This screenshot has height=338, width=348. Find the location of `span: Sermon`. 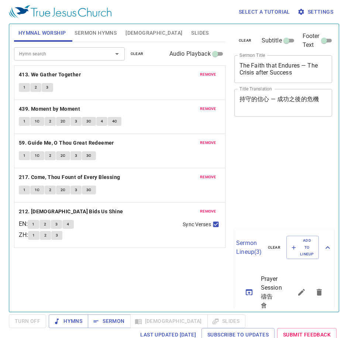

span: Sermon is located at coordinates (109, 321).